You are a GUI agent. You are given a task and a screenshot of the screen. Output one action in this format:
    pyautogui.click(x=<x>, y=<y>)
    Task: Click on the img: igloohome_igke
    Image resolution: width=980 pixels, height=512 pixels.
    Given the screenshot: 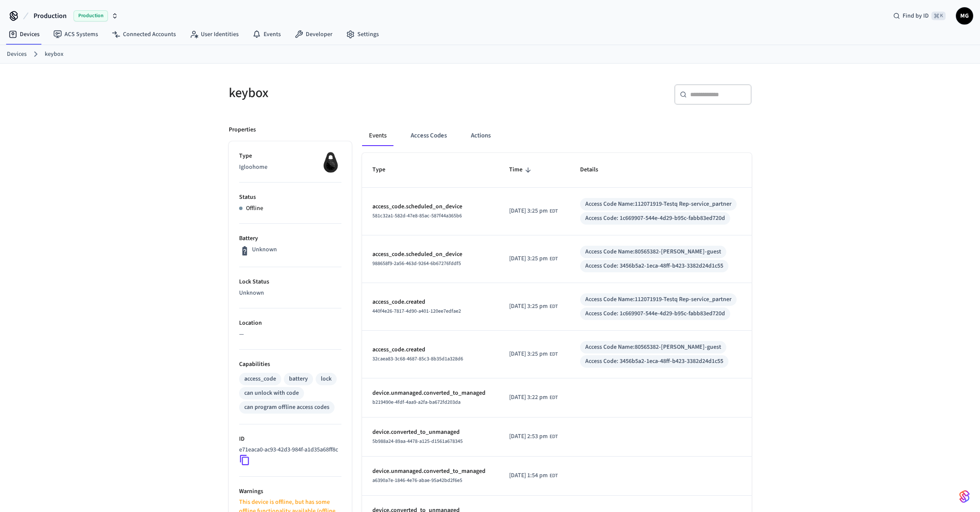 What is the action you would take?
    pyautogui.click(x=331, y=162)
    